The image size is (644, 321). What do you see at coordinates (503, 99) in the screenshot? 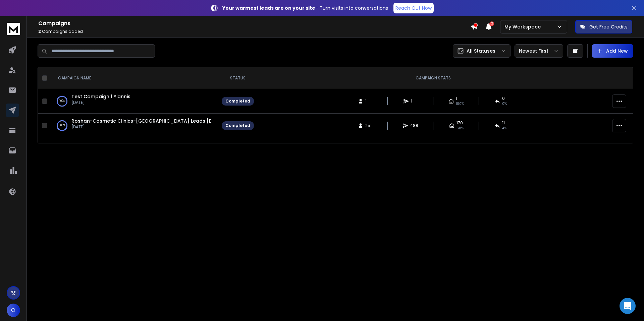
I see `span: 0` at bounding box center [503, 99].